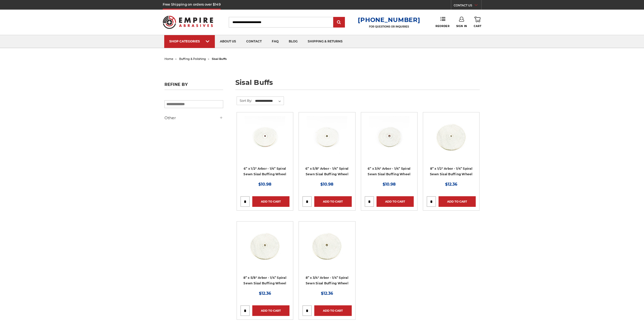  What do you see at coordinates (462, 26) in the screenshot?
I see `span: Sign In` at bounding box center [462, 26].